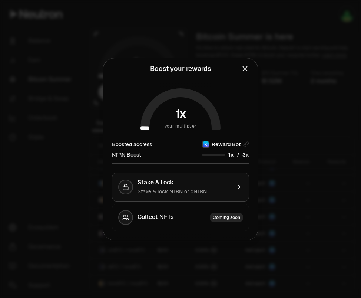 Image resolution: width=361 pixels, height=298 pixels. Describe the element at coordinates (181, 187) in the screenshot. I see `button: Stake & LockStake & lock NTRN or dNTRN` at that location.